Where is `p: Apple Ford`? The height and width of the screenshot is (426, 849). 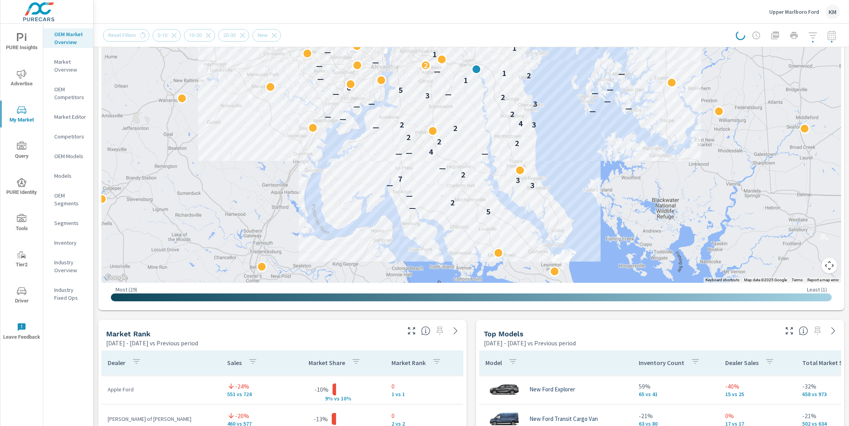 p: Apple Ford is located at coordinates (161, 389).